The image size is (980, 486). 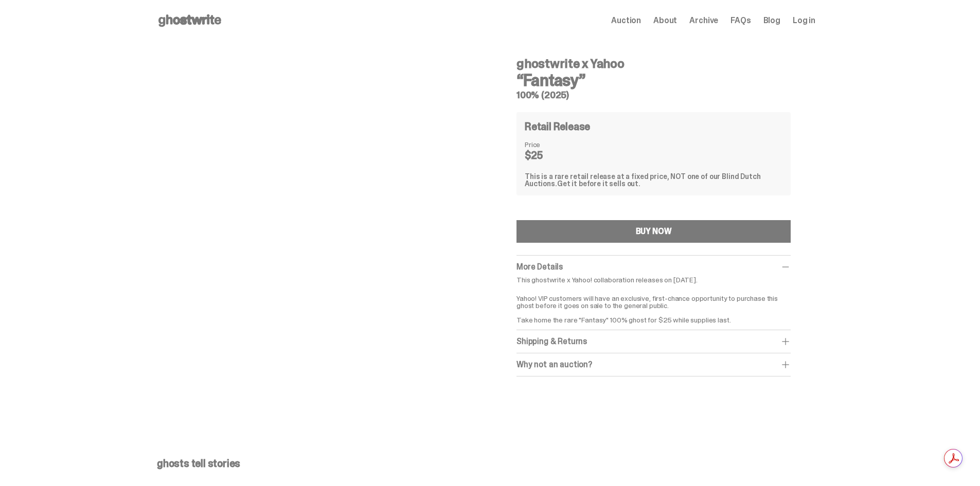 What do you see at coordinates (804, 21) in the screenshot?
I see `a: Log in` at bounding box center [804, 21].